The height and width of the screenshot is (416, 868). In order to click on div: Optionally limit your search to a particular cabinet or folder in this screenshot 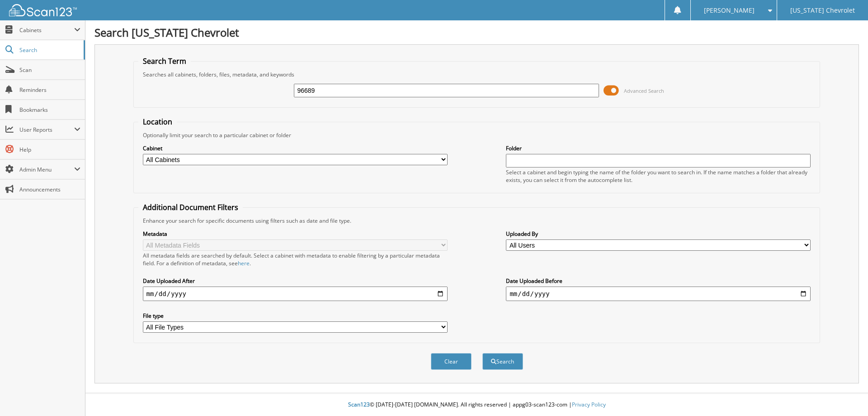, I will do `click(477, 135)`.